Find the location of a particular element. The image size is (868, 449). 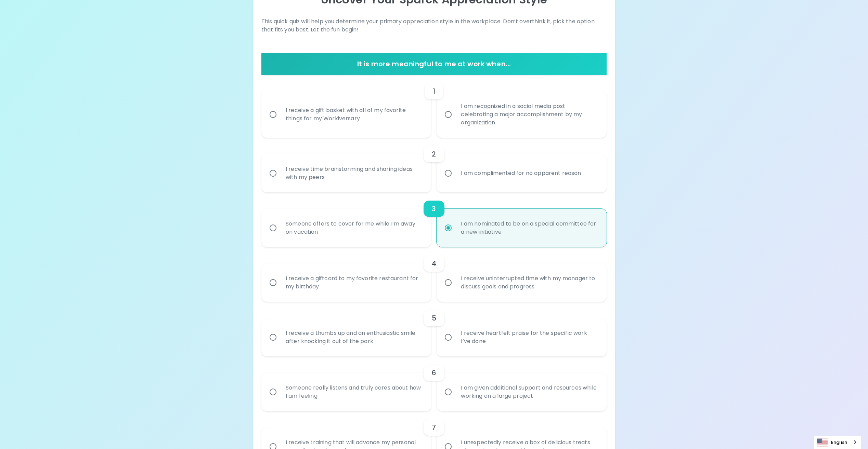

div: I receive a giftcard to my favorite restaurant for my birthday is located at coordinates (354, 283).